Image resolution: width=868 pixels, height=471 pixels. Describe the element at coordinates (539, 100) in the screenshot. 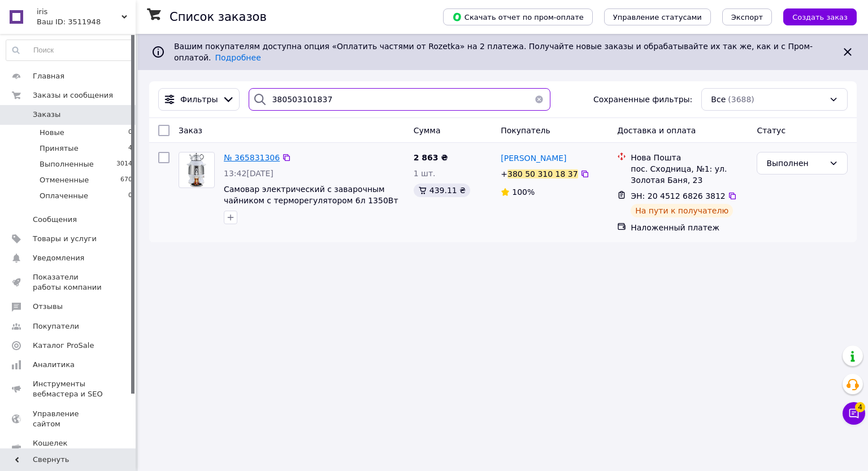

I see `button: Очистить` at that location.